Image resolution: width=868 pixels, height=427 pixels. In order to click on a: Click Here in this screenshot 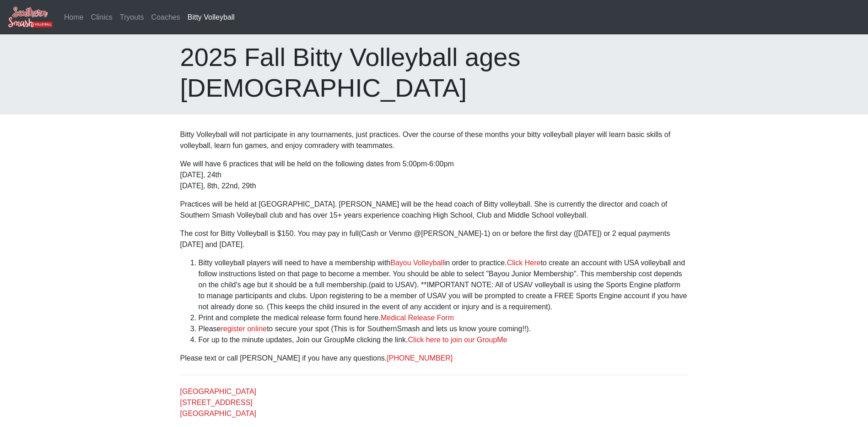, I will do `click(524, 262)`.